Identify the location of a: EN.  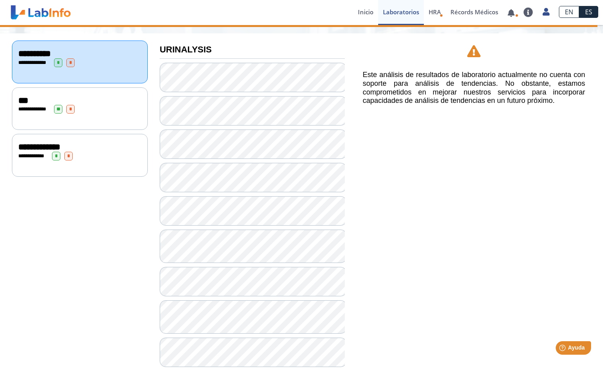
(569, 12).